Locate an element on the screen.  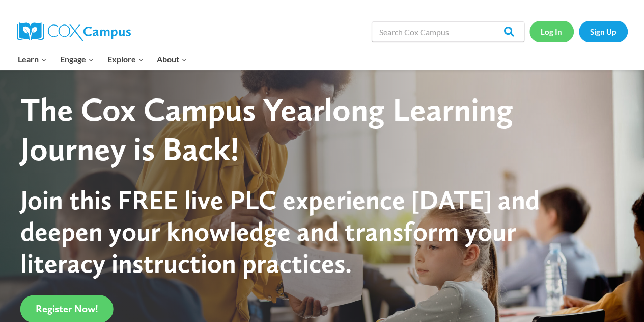
nav: Primary Navigation is located at coordinates (103, 59).